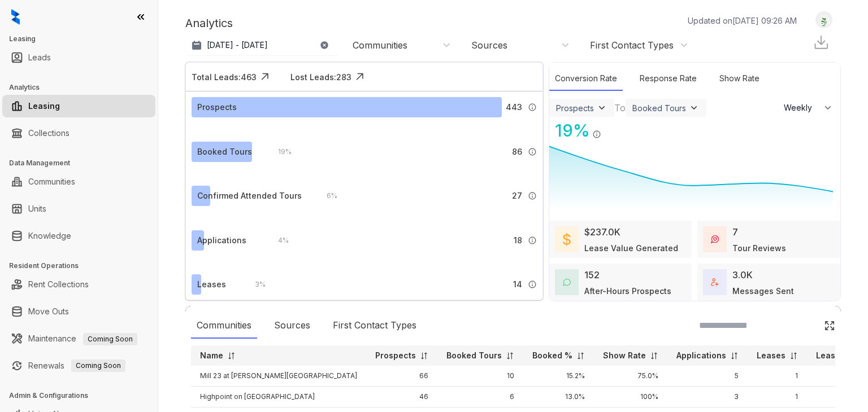  I want to click on div: Conversion Rate, so click(586, 78).